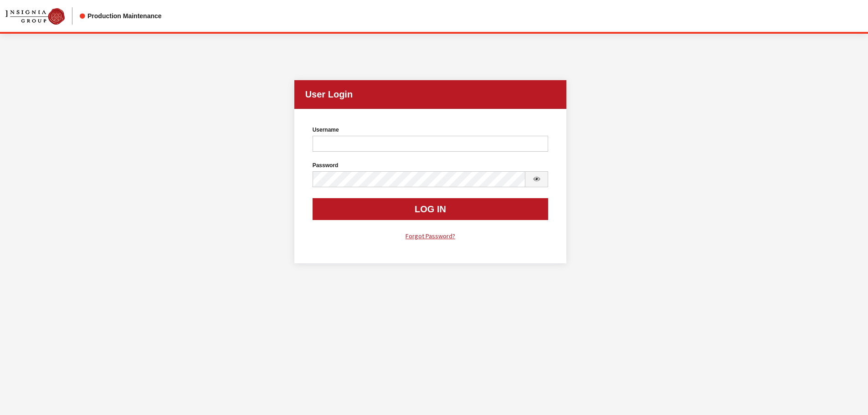 The height and width of the screenshot is (415, 868). What do you see at coordinates (431, 236) in the screenshot?
I see `a: Forgot Password?` at bounding box center [431, 236].